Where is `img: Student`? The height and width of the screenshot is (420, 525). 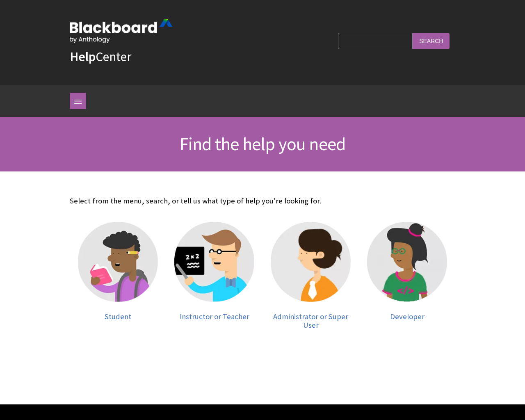 img: Student is located at coordinates (118, 262).